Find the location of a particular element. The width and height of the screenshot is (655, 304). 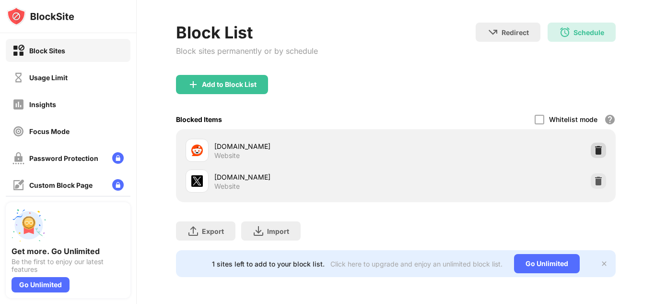

div: Import is located at coordinates (278, 231).